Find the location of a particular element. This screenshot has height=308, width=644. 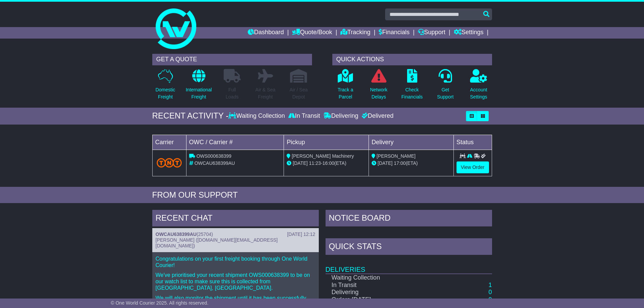

a: Settings is located at coordinates (469, 33).